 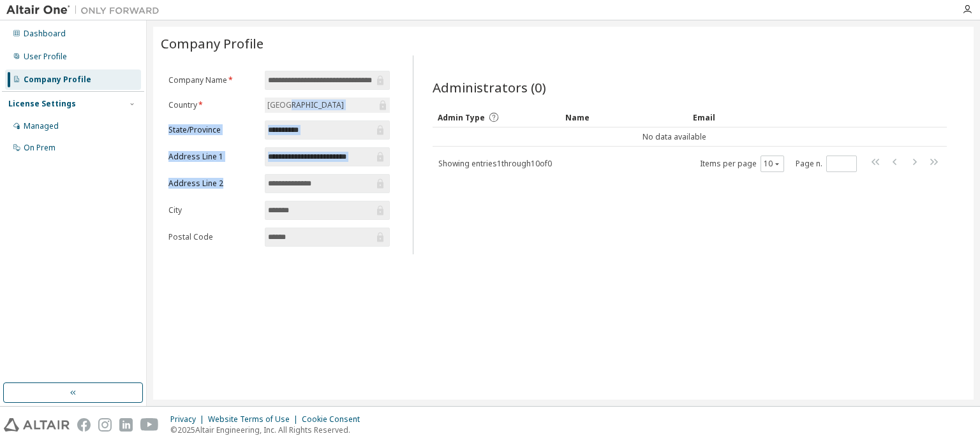 I want to click on img: facebook.svg, so click(x=83, y=425).